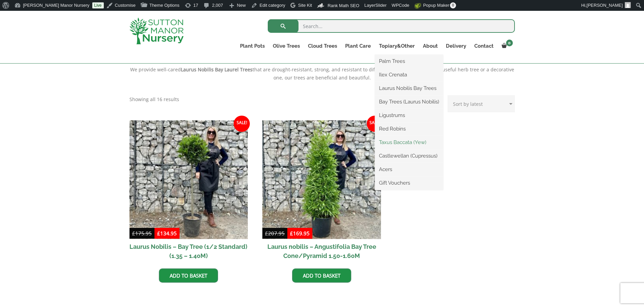 The width and height of the screenshot is (644, 308). Describe the element at coordinates (157, 31) in the screenshot. I see `img: logo` at that location.